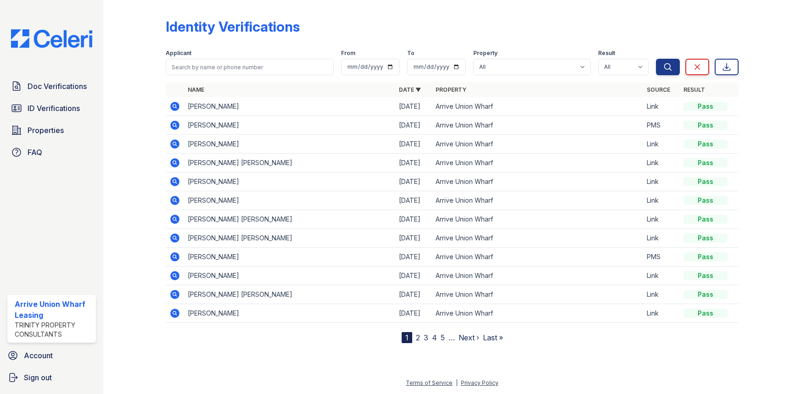 Image resolution: width=801 pixels, height=394 pixels. Describe the element at coordinates (51, 86) in the screenshot. I see `a: Doc Verifications` at that location.